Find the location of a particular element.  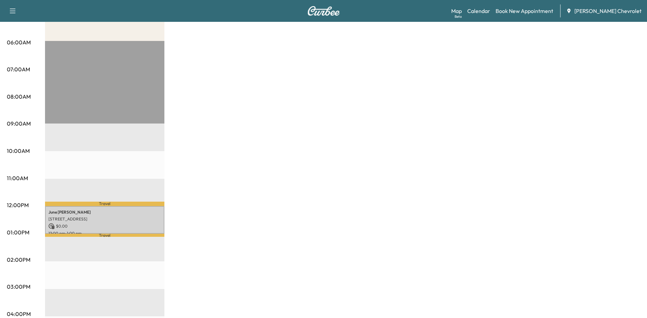

p: 02:00PM is located at coordinates (18, 259).